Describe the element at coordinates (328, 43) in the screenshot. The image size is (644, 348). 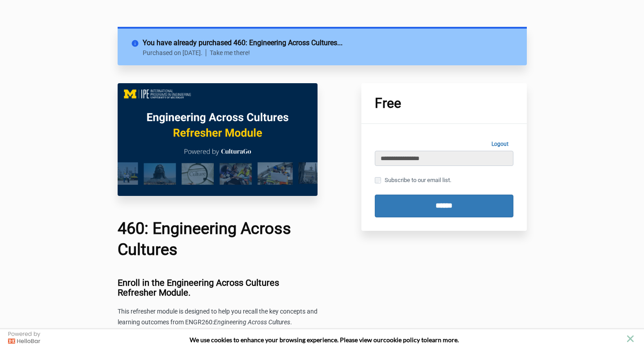
I see `h2: You have already purchased 460: Engineering Across Cultures...` at that location.